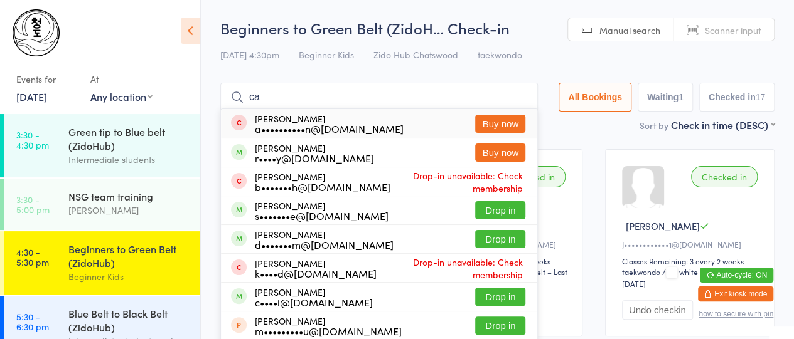 Image resolution: width=794 pixels, height=339 pixels. I want to click on div: Check in time (DESC), so click(722, 125).